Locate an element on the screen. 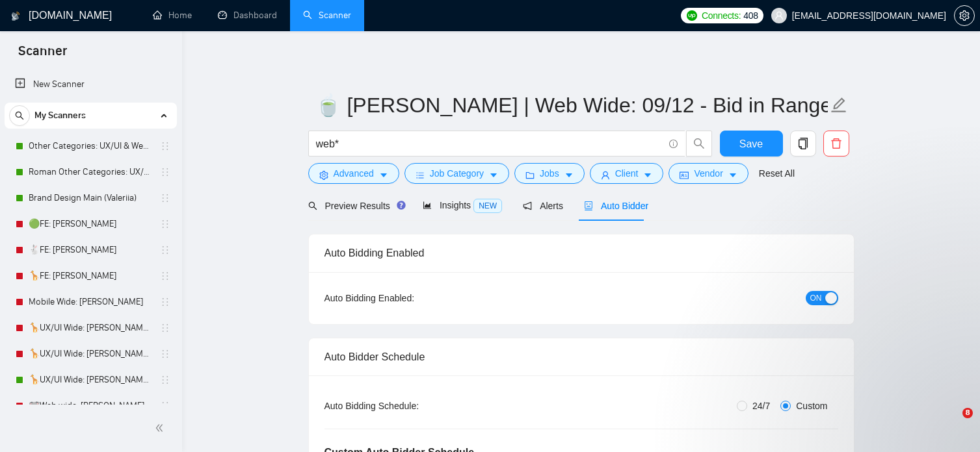  span: NEW is located at coordinates (488, 206).